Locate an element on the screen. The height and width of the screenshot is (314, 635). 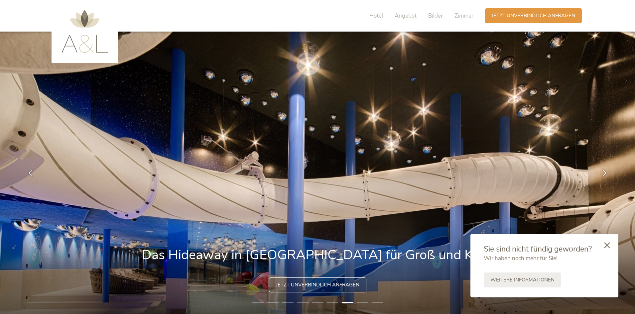
span: Angebot is located at coordinates (406, 16).